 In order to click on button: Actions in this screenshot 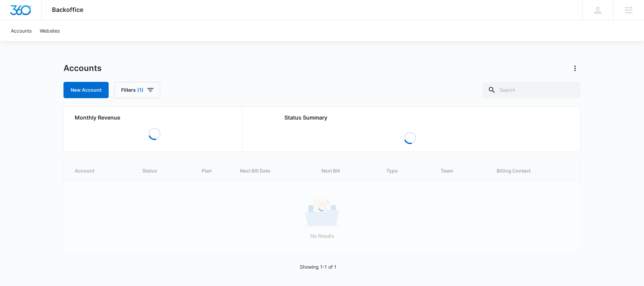, I will do `click(575, 68)`.